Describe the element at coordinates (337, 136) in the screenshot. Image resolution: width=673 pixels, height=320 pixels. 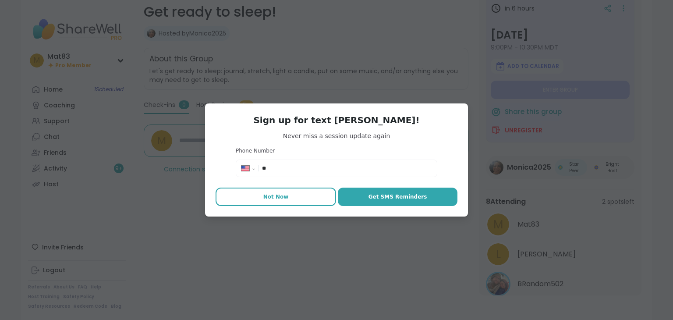
I see `span: Never miss a session update again` at that location.